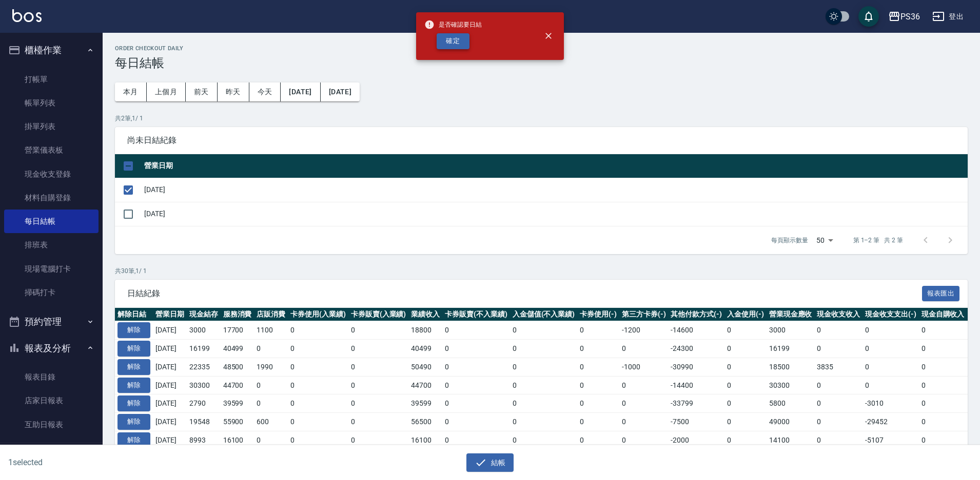  What do you see at coordinates (52, 377) in the screenshot?
I see `a: 報表目錄` at bounding box center [52, 377].